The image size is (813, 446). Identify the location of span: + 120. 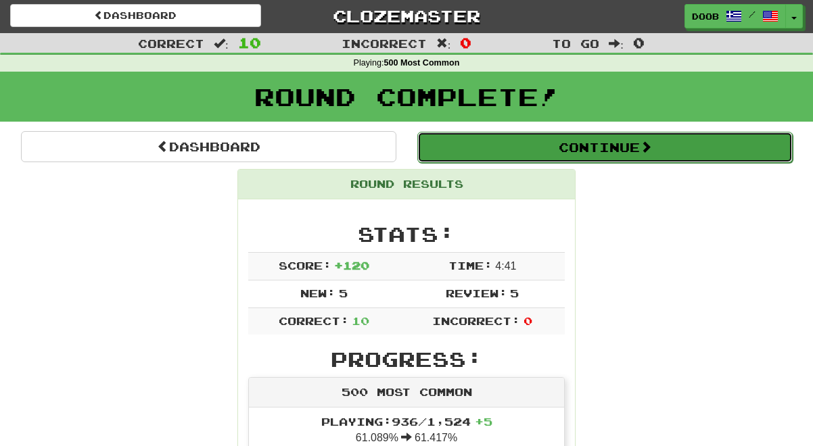
(352, 265).